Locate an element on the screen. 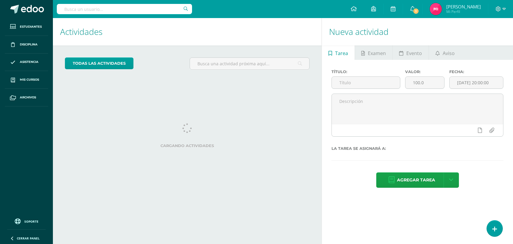 The width and height of the screenshot is (513, 244). input: Título is located at coordinates (365, 82).